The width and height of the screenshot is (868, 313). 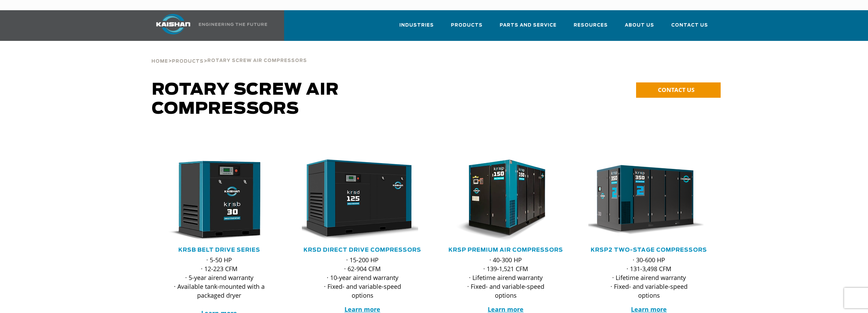 I want to click on a: Kaishan USA, so click(x=208, y=26).